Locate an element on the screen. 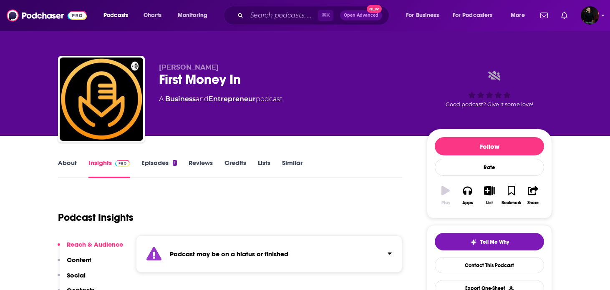  a: About is located at coordinates (67, 169).